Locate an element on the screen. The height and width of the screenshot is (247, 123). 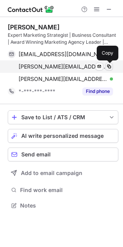
span: AI write personalized message is located at coordinates (62, 136).